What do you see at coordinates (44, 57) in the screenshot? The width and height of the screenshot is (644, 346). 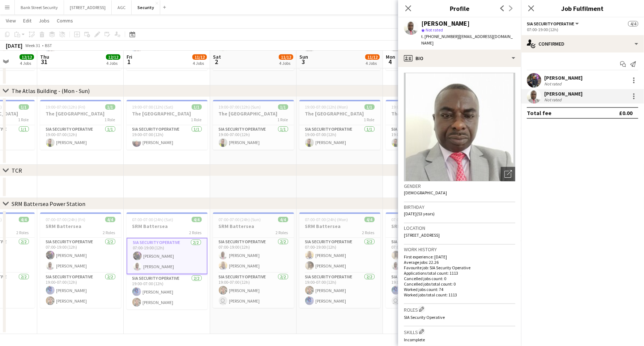 I see `span: Thu` at bounding box center [44, 57].